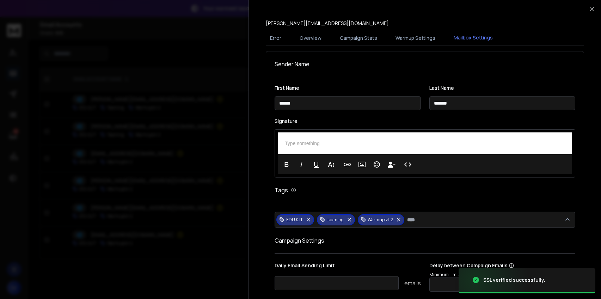 The height and width of the screenshot is (299, 601). What do you see at coordinates (425, 241) in the screenshot?
I see `h1: Campaign Settings` at bounding box center [425, 241].